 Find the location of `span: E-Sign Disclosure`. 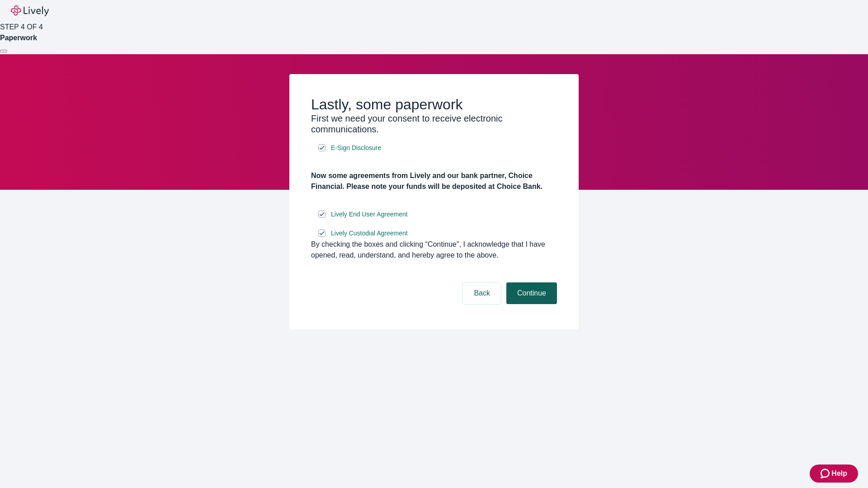

span: E-Sign Disclosure is located at coordinates (356, 148).